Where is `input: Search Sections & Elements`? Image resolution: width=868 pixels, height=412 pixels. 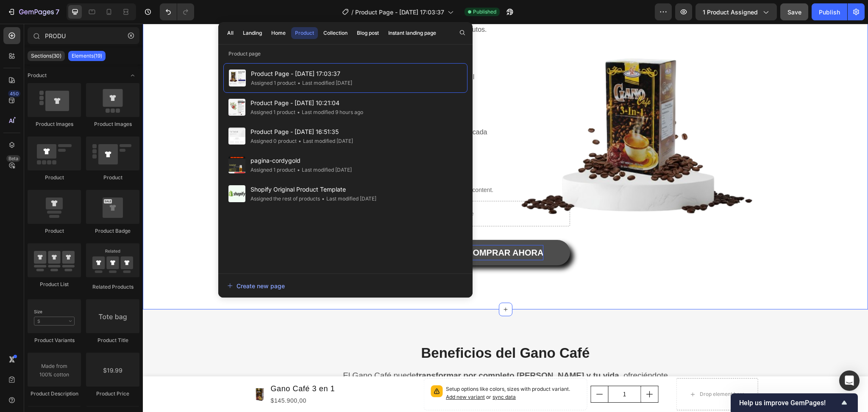
input: Search Sections & Elements is located at coordinates (83, 35).